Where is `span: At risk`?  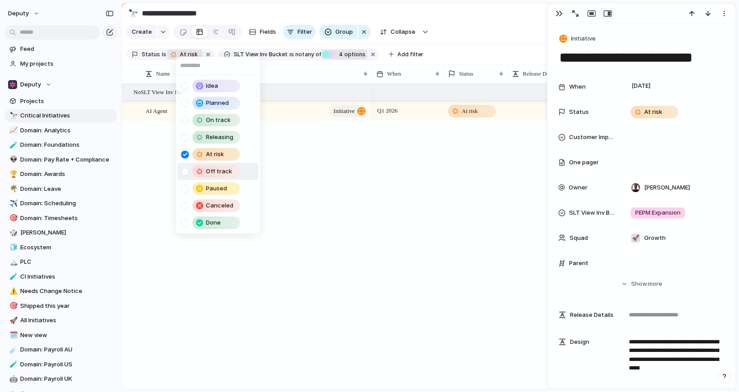
span: At risk is located at coordinates (215, 154).